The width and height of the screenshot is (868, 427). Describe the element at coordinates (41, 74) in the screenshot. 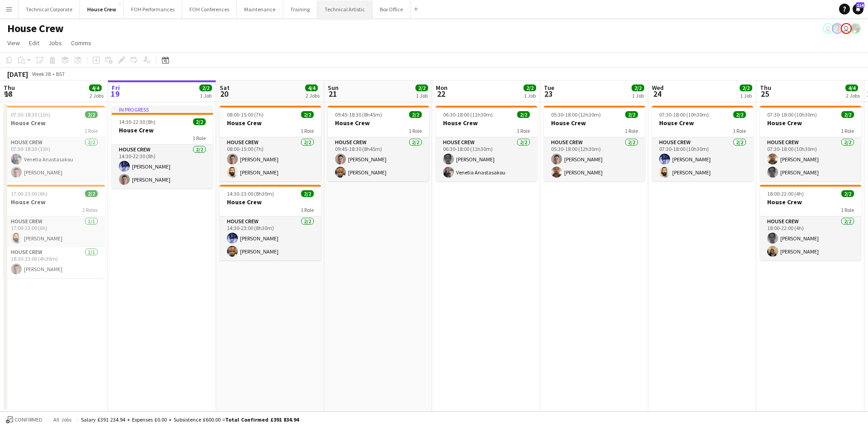

I see `span: Week 38` at that location.